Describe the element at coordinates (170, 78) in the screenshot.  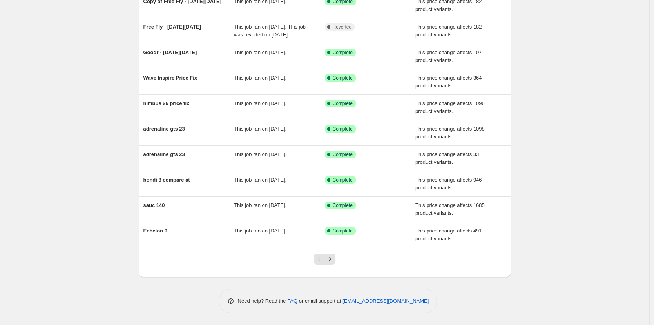
I see `span: Wave Inspire Price Fix` at that location.